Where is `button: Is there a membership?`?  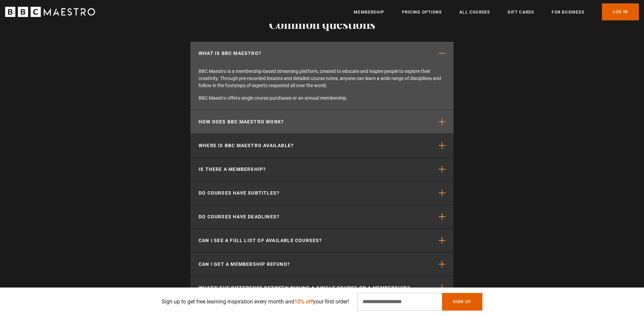
button: Is there a membership? is located at coordinates (322, 169).